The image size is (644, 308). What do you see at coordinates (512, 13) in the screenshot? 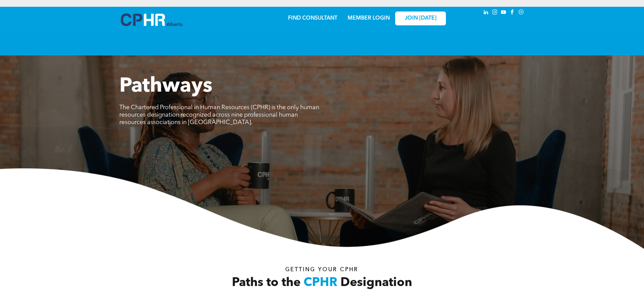
I see `a: facebook` at bounding box center [512, 13].